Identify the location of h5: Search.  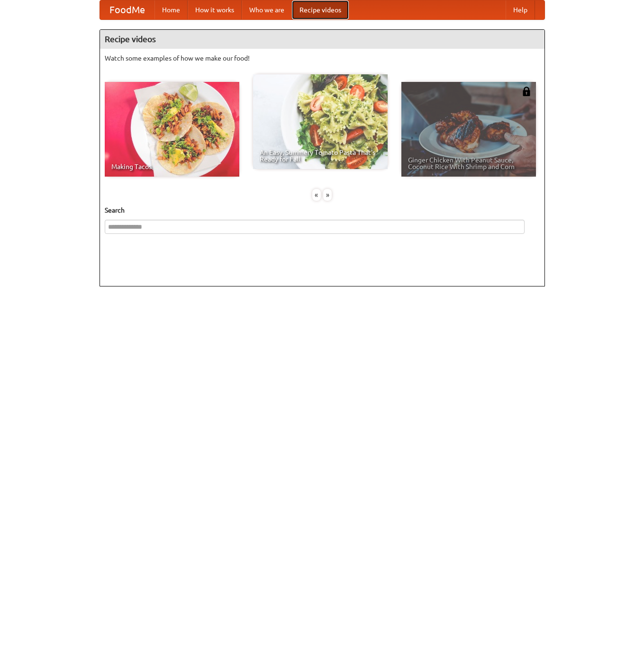
(322, 210).